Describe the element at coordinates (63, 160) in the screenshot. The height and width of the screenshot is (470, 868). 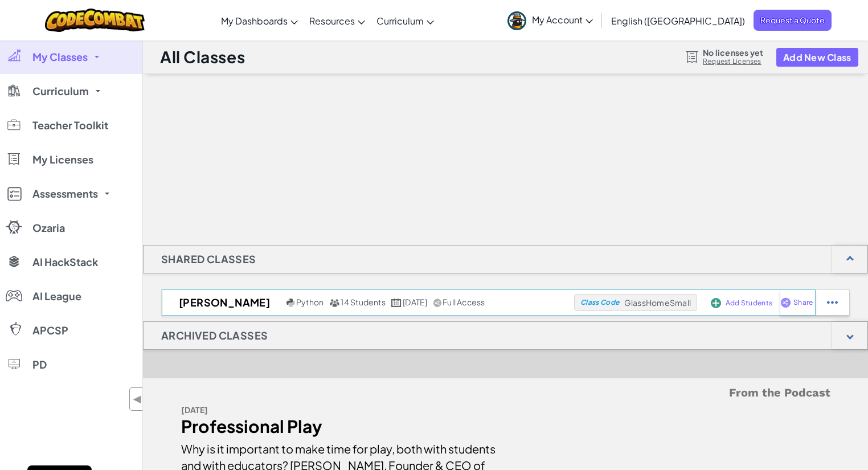
I see `span: My Licenses` at that location.